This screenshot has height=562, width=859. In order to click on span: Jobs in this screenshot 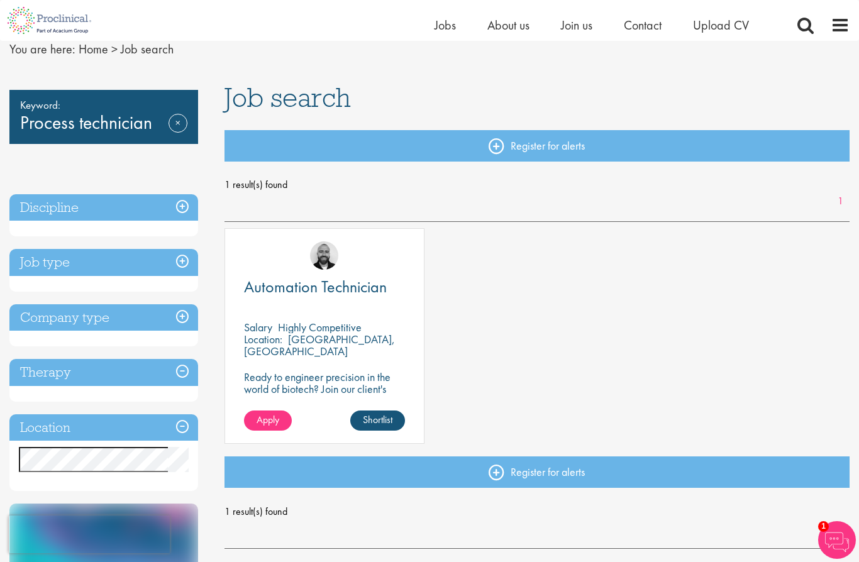, I will do `click(445, 25)`.